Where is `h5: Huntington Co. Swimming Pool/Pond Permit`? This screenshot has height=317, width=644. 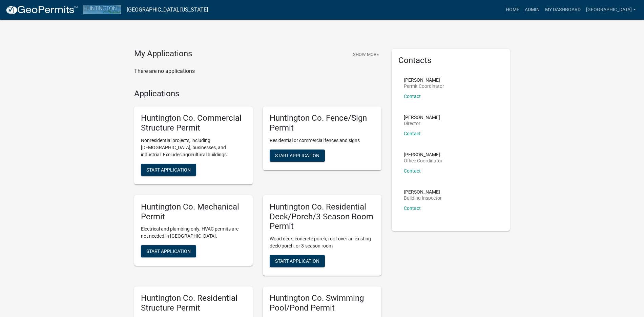
h5: Huntington Co. Swimming Pool/Pond Permit is located at coordinates (322, 302).